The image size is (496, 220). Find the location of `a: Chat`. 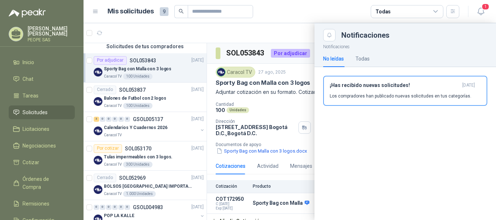

a: Chat is located at coordinates (42, 79).